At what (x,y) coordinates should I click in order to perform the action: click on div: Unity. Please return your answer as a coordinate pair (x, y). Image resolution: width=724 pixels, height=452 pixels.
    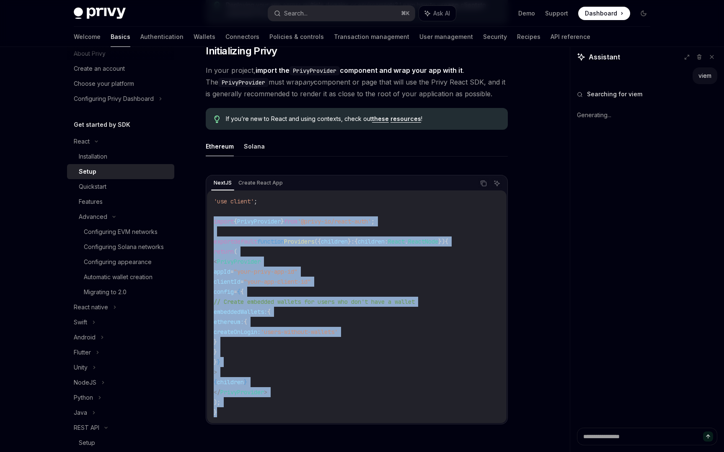
    Looking at the image, I should click on (80, 368).